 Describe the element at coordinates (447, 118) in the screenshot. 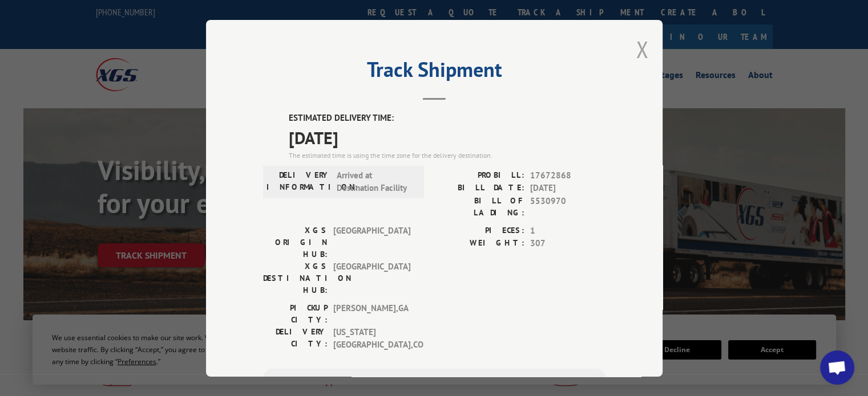

I see `label: ESTIMATED DELIVERY TIME:` at that location.